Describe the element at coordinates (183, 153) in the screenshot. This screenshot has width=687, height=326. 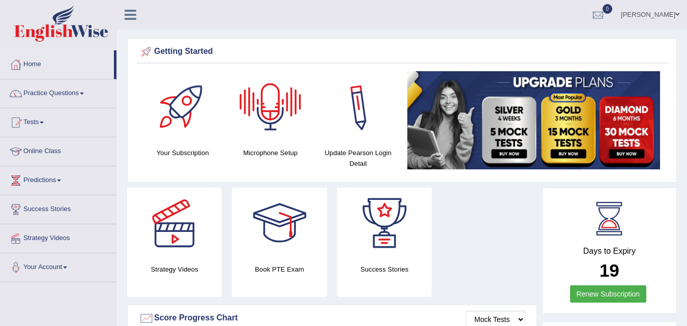
I see `h4: Your Subscription` at that location.